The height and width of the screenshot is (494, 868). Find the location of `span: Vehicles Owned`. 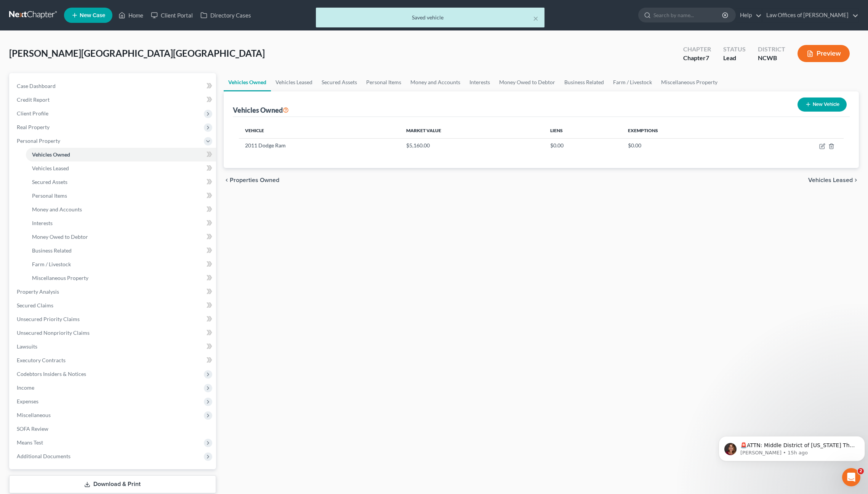

span: Vehicles Owned is located at coordinates (51, 154).